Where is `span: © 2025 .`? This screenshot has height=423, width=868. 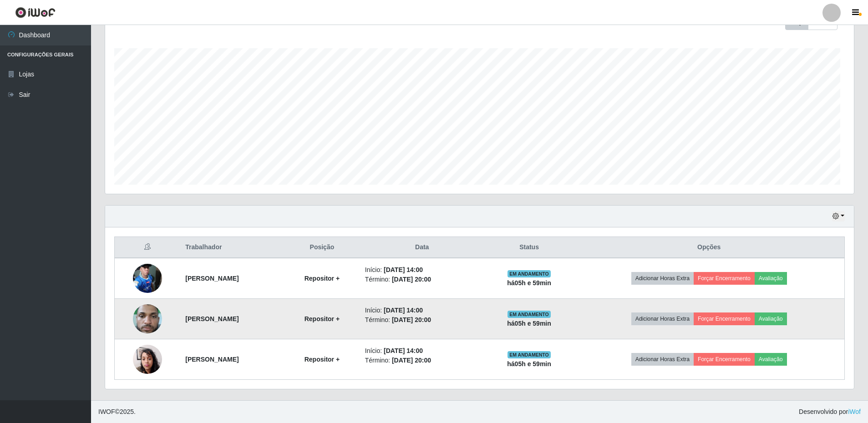
span: © 2025 . is located at coordinates (117, 412).